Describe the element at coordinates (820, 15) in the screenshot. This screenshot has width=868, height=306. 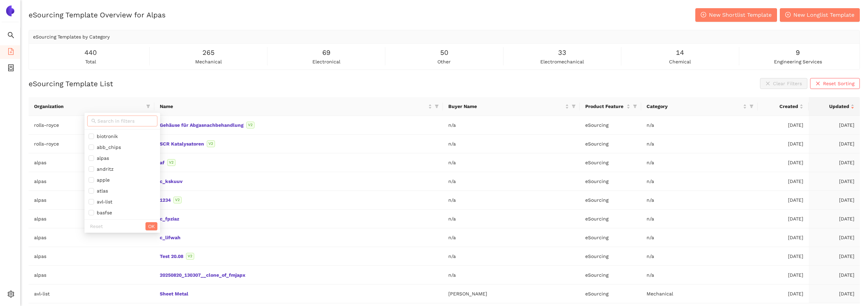
I see `button: plus-circleNew Longlist Template` at that location.